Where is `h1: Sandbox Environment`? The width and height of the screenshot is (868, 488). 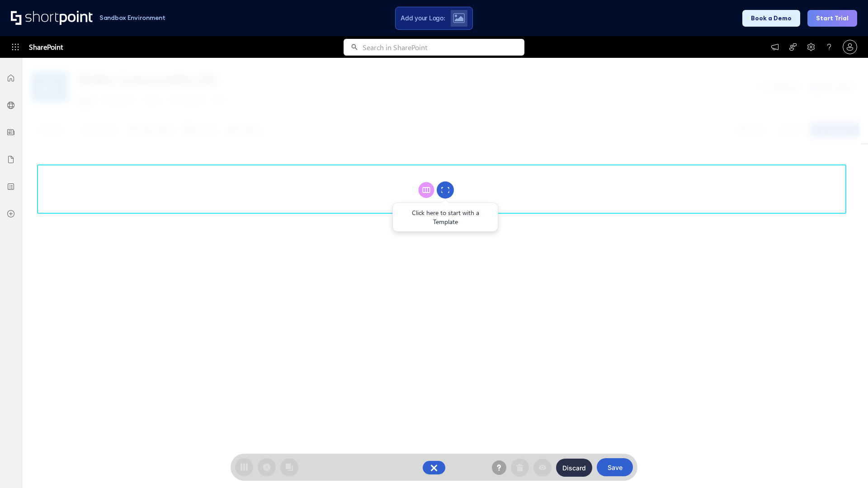 h1: Sandbox Environment is located at coordinates (133, 18).